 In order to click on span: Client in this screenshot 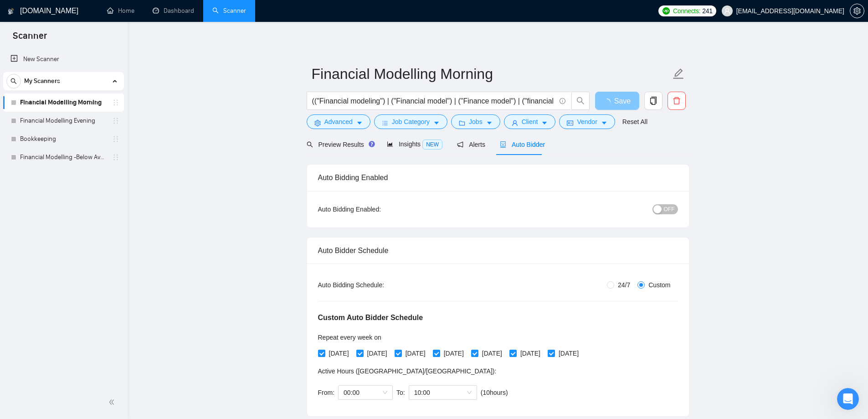, I will do `click(530, 122)`.